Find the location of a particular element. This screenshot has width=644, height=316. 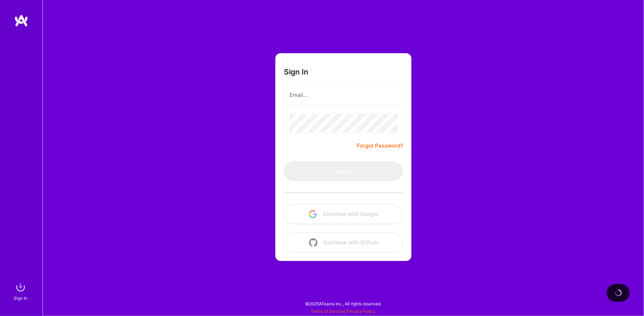

a: Terms of Service is located at coordinates (328, 311).